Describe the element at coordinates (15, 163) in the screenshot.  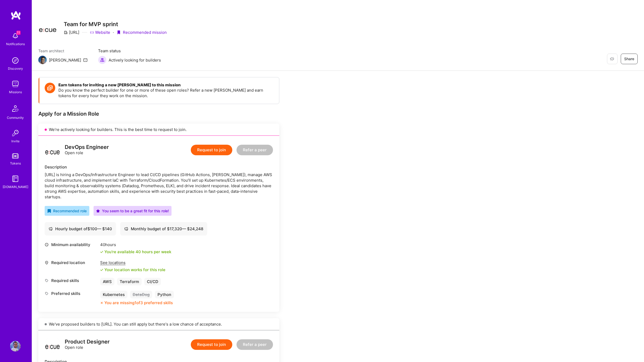
I see `div: Tokens` at that location.